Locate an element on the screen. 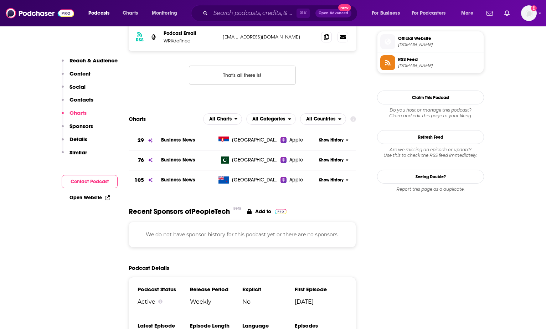 This screenshot has height=329, width=546. span: feeds.megaphone.fm is located at coordinates (439, 66).